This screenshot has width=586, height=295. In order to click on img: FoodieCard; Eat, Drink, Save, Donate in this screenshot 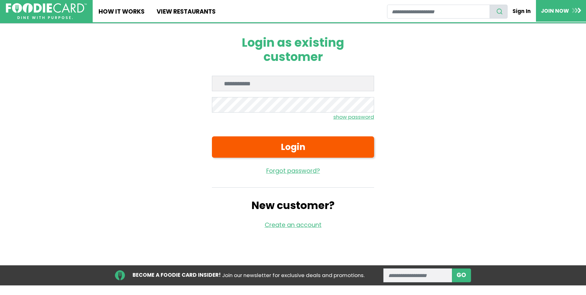, I will do `click(46, 11)`.